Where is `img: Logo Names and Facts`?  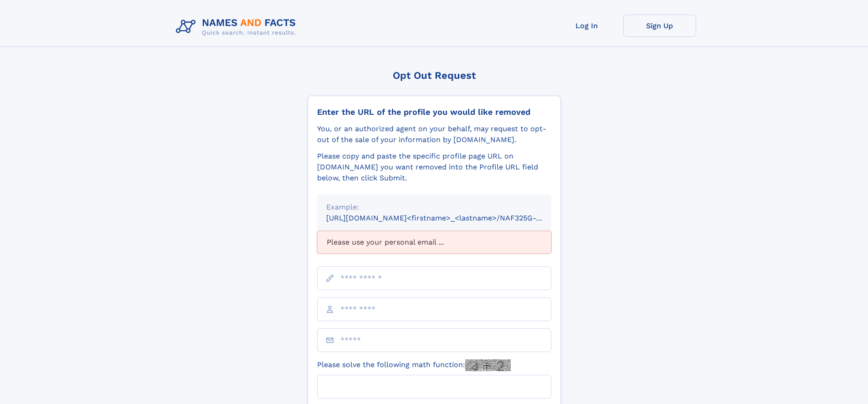
img: Logo Names and Facts is located at coordinates (238, 27).